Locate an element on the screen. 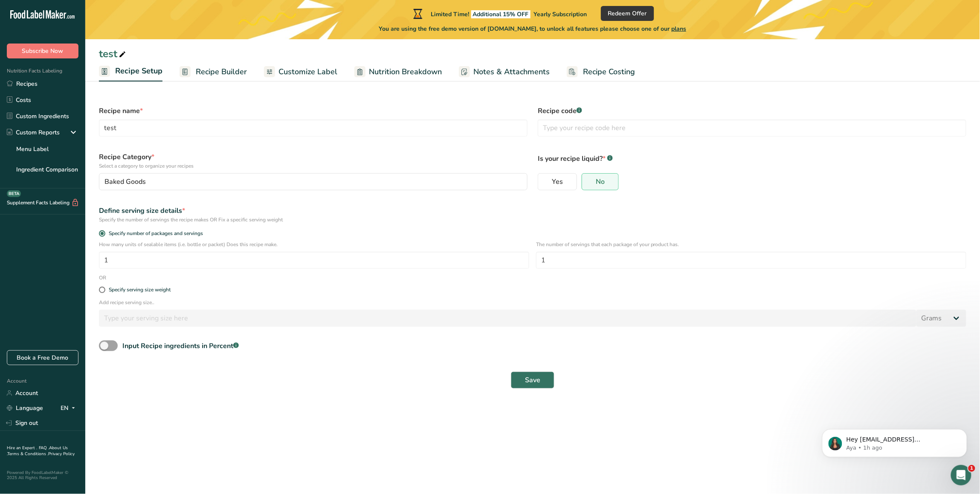 Image resolution: width=980 pixels, height=494 pixels. span: Baked Goods is located at coordinates (125, 182).